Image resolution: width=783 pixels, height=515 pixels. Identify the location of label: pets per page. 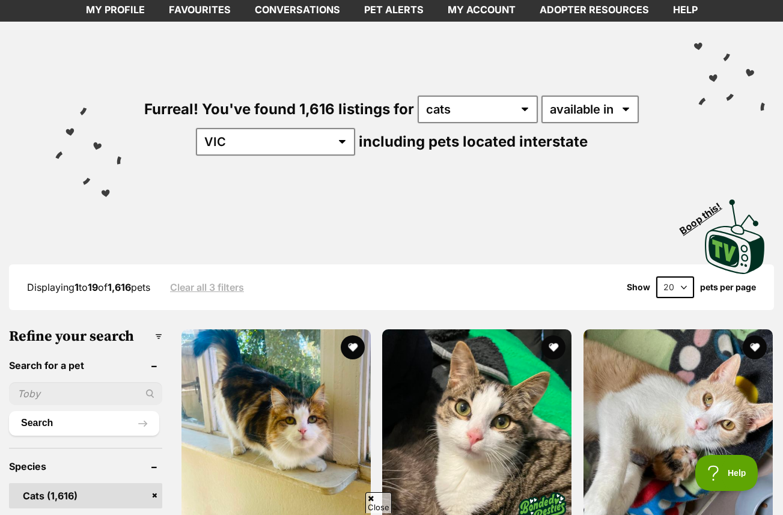
(728, 287).